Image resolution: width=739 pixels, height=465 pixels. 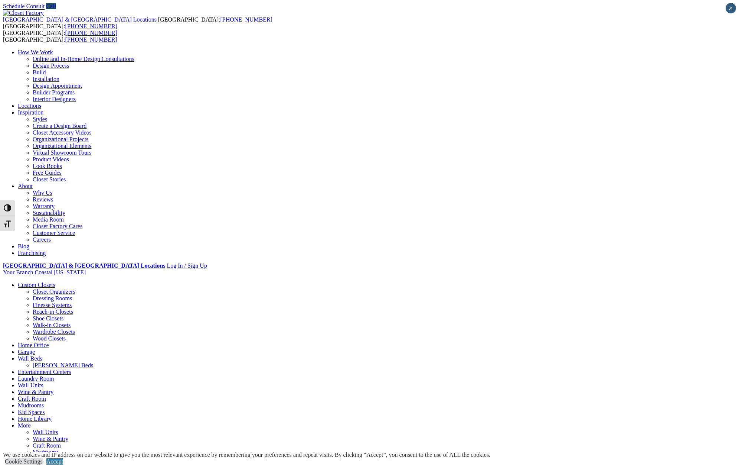 I want to click on a: Design Appointment, so click(x=57, y=85).